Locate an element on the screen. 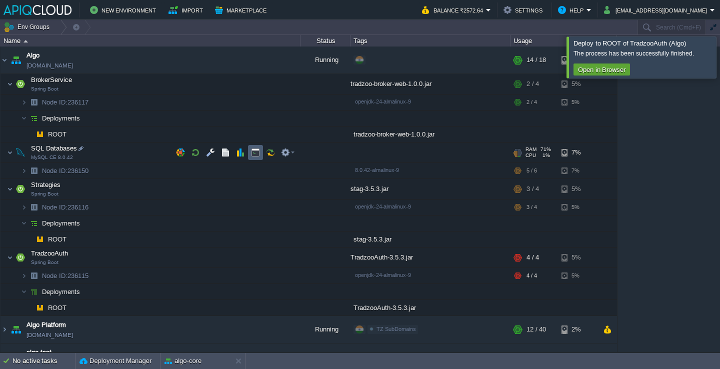  span: 8.0.42-almalinux-9 is located at coordinates (377, 170).